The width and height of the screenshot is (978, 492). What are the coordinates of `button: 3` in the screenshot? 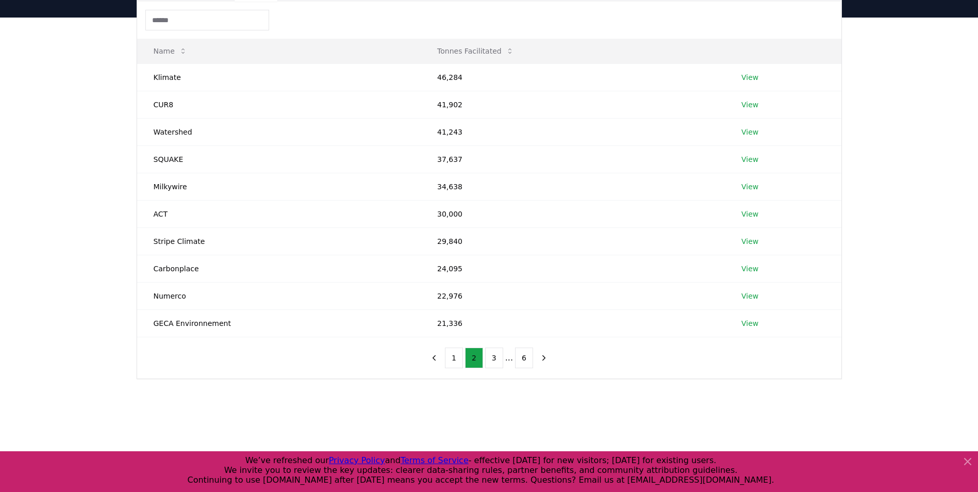 It's located at (494, 358).